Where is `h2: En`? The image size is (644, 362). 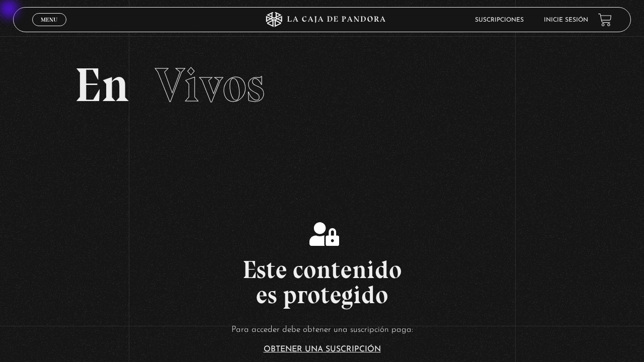 h2: En is located at coordinates (321, 85).